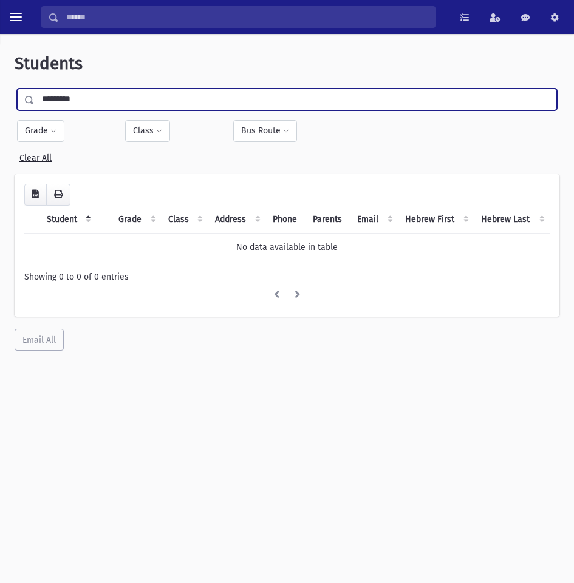 This screenshot has height=583, width=574. I want to click on th: Hebrew Last: activate to sort column ascending, so click(511, 220).